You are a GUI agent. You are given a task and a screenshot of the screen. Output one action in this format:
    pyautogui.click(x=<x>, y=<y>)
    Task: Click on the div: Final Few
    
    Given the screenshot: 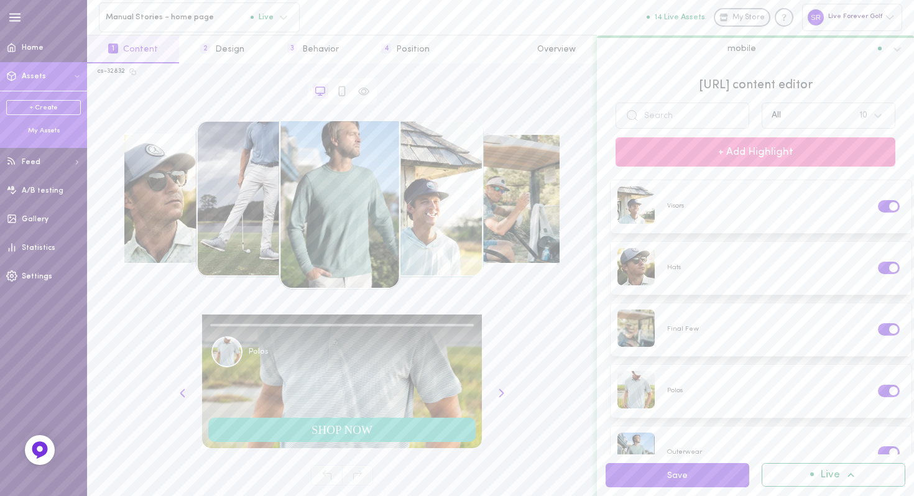 What is the action you would take?
    pyautogui.click(x=523, y=201)
    